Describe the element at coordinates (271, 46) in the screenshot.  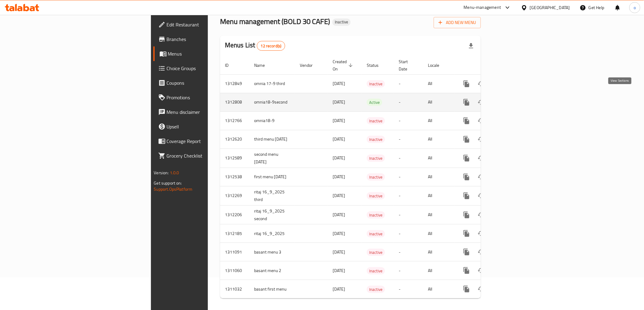
I see `span: 12 record(s)` at that location.